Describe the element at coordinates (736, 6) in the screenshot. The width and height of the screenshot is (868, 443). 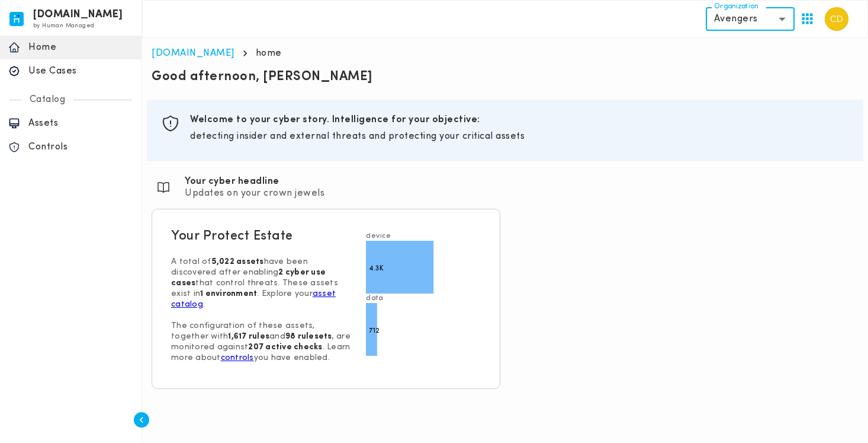
I see `label: Organization` at that location.